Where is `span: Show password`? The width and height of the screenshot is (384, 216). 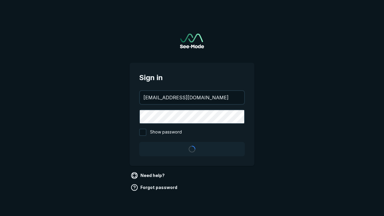 span: Show password is located at coordinates (166, 132).